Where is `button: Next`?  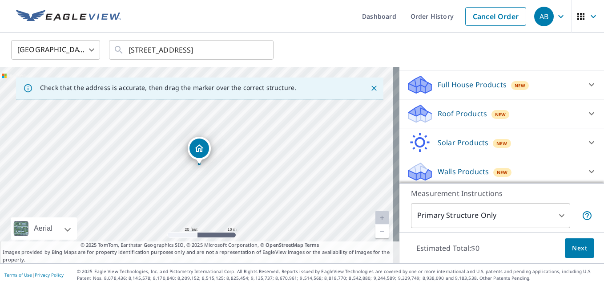
button: Next is located at coordinates (580, 248).